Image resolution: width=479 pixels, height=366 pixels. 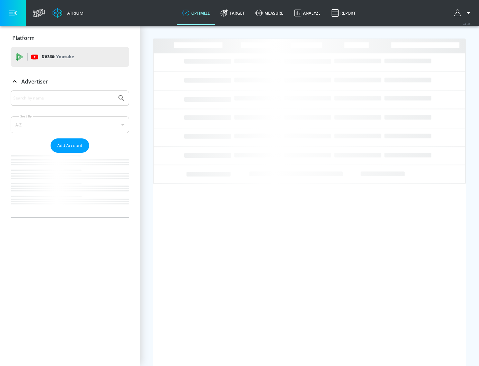 I want to click on div: Platform, so click(x=70, y=38).